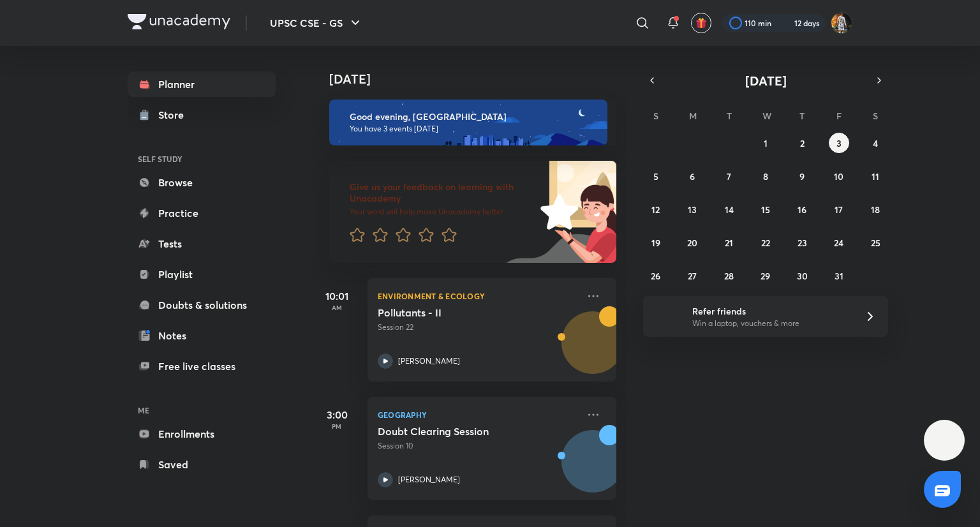 Image resolution: width=980 pixels, height=527 pixels. Describe the element at coordinates (770, 323) in the screenshot. I see `p: Win a laptop, vouchers & more` at that location.